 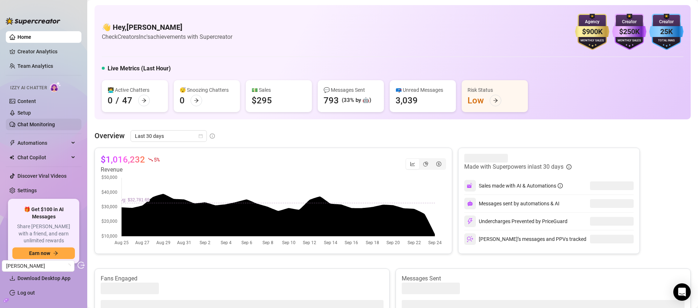 What do you see at coordinates (279, 90) in the screenshot?
I see `div: 💵 Sales` at bounding box center [279, 90].